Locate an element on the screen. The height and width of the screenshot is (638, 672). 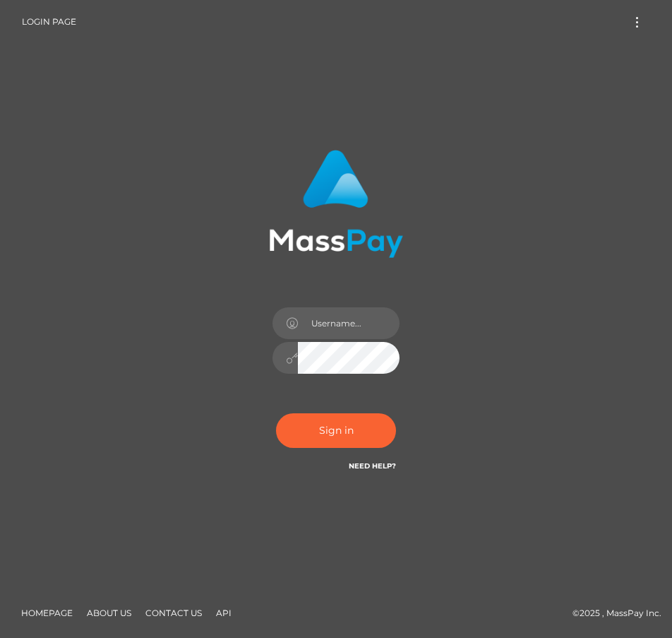
a: API is located at coordinates (223, 612).